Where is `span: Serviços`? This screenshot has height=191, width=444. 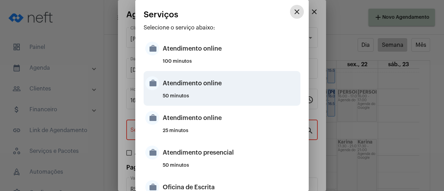
span: Serviços is located at coordinates (161, 15).